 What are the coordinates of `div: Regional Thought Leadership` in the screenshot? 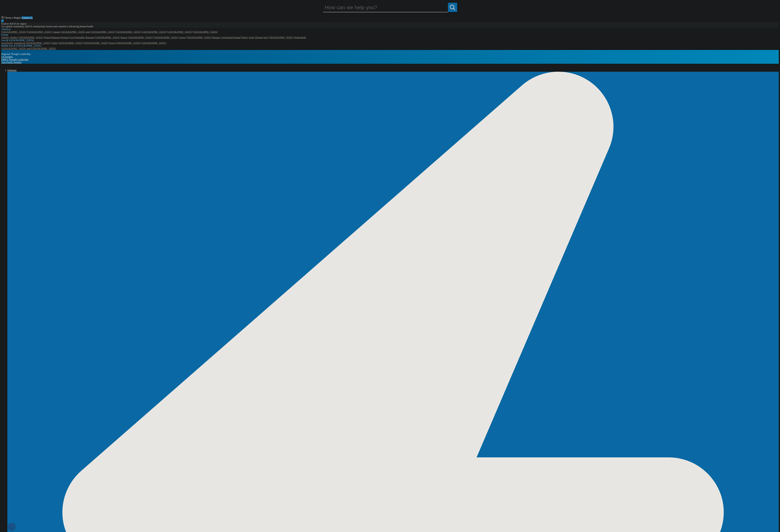 It's located at (390, 54).